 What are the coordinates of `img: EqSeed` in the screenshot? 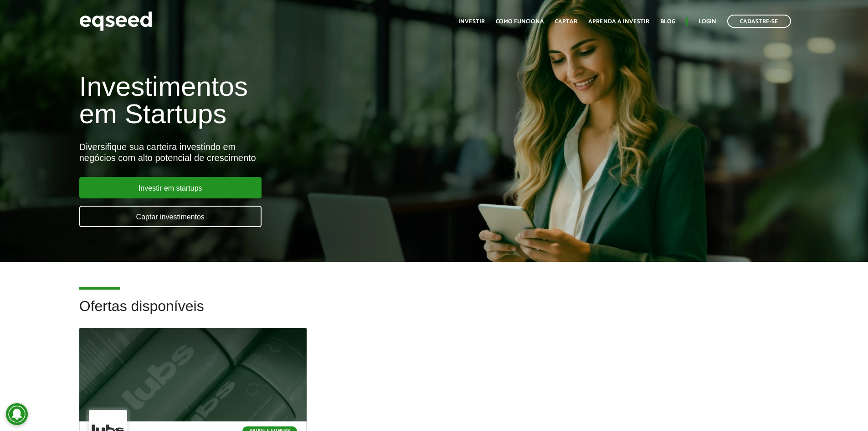 It's located at (116, 21).